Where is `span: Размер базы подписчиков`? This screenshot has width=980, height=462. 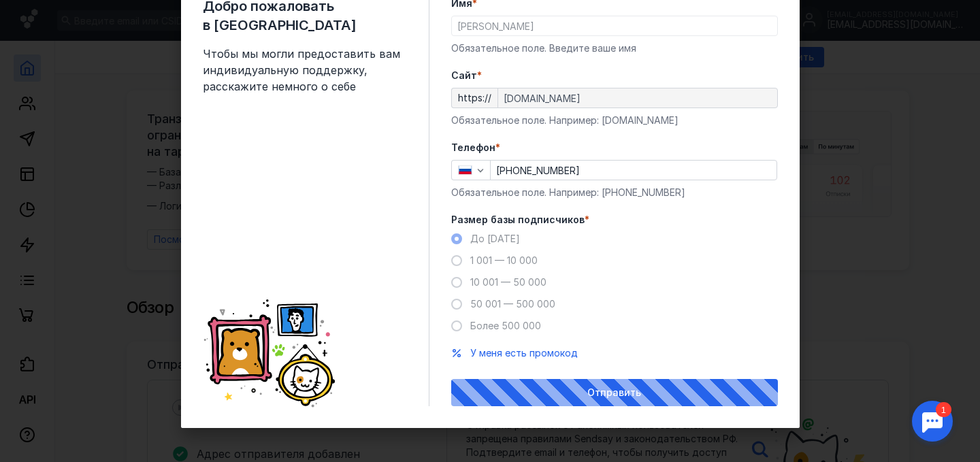 span: Размер базы подписчиков is located at coordinates (518, 220).